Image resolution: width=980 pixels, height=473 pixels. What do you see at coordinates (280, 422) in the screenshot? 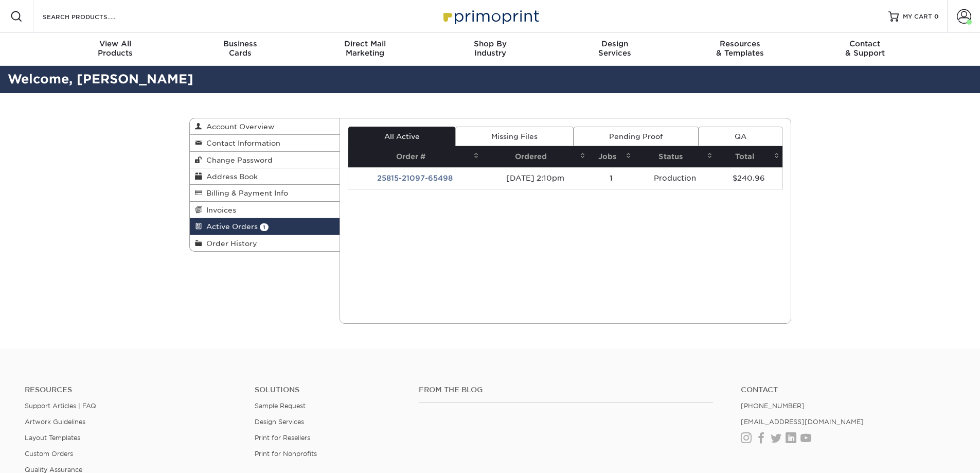
I see `a: Design Services` at bounding box center [280, 422].